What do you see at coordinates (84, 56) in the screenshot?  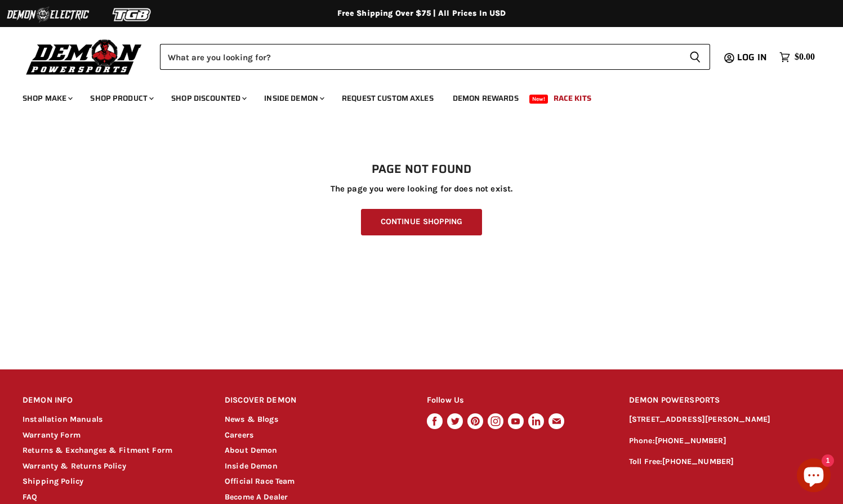 I see `img: Demon Powersports` at bounding box center [84, 56].